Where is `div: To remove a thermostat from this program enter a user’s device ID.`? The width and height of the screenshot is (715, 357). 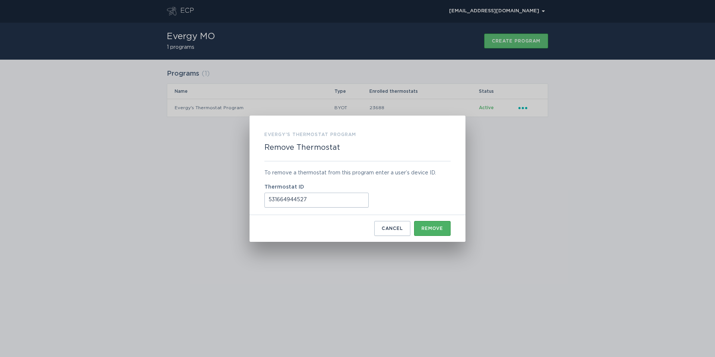
div: To remove a thermostat from this program enter a user’s device ID. is located at coordinates (357, 173).